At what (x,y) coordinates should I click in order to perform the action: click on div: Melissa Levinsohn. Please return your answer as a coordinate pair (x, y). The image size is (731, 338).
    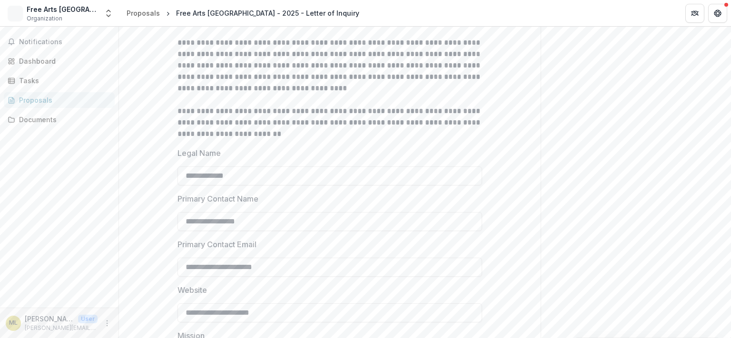
    Looking at the image, I should click on (13, 323).